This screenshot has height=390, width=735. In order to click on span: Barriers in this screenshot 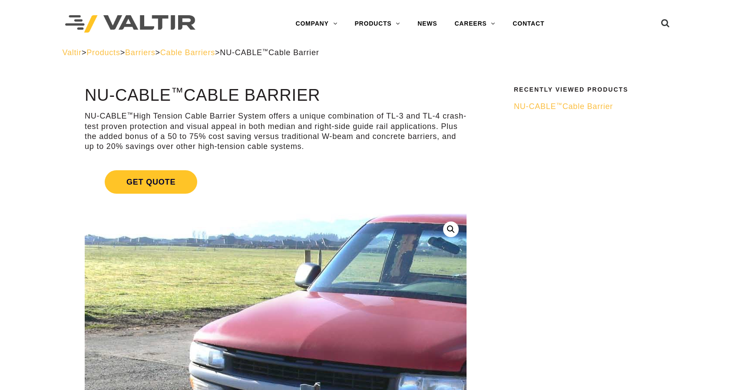, I will do `click(140, 53)`.